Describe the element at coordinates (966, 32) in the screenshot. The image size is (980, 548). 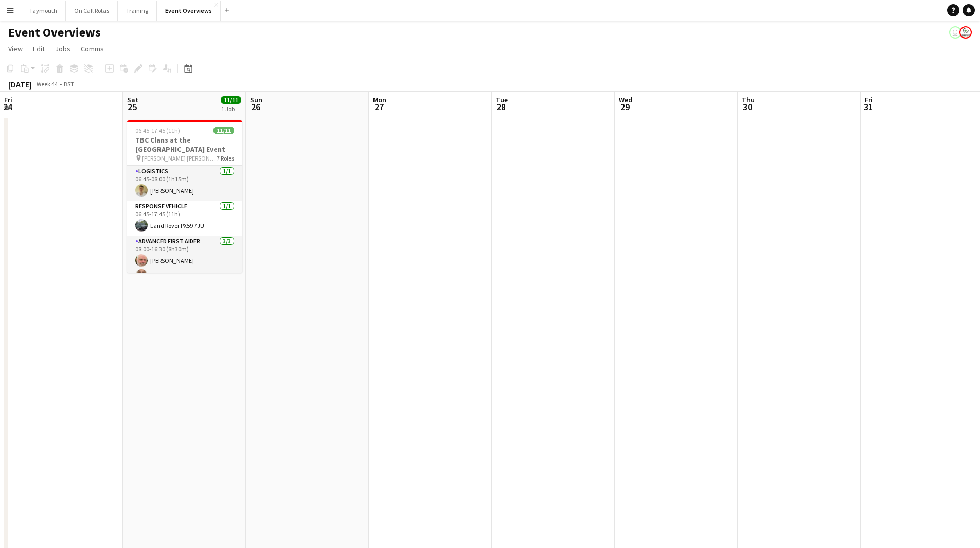
I see `app-user-avatar: Operations Manager` at that location.